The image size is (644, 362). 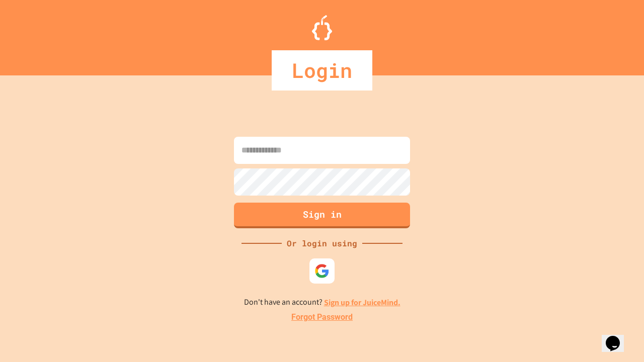 I want to click on a: Sign up for JuiceMind., so click(x=362, y=302).